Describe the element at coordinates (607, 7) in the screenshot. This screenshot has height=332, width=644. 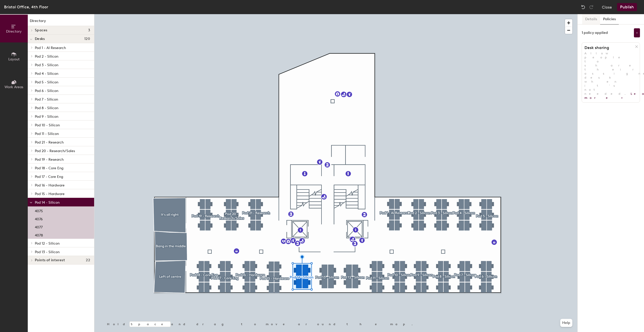
I see `button: Close` at that location.